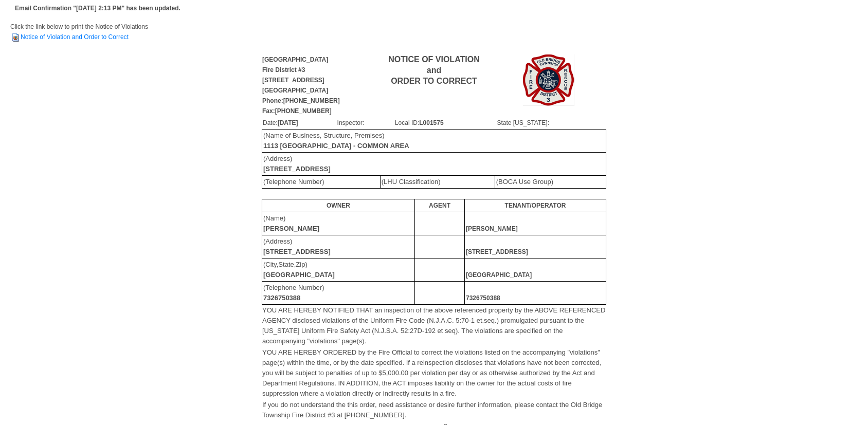  Describe the element at coordinates (69, 37) in the screenshot. I see `a: Notice of Violation and Order to Correct` at that location.